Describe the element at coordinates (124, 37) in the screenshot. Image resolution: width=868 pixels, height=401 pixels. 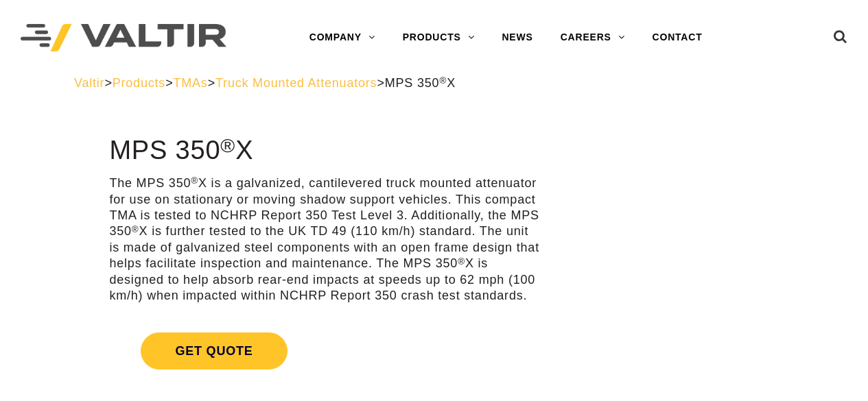
I see `img: Valtir` at that location.